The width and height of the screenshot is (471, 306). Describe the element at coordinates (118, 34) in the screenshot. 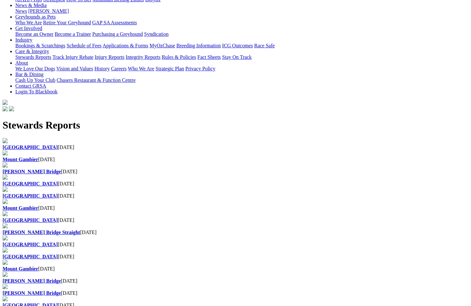

I see `a: Purchasing a Greyhound` at that location.